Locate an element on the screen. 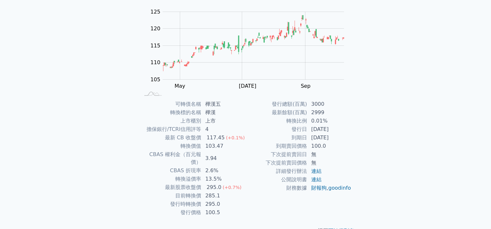 This screenshot has width=491, height=229. a: 財報狗 is located at coordinates (319, 188).